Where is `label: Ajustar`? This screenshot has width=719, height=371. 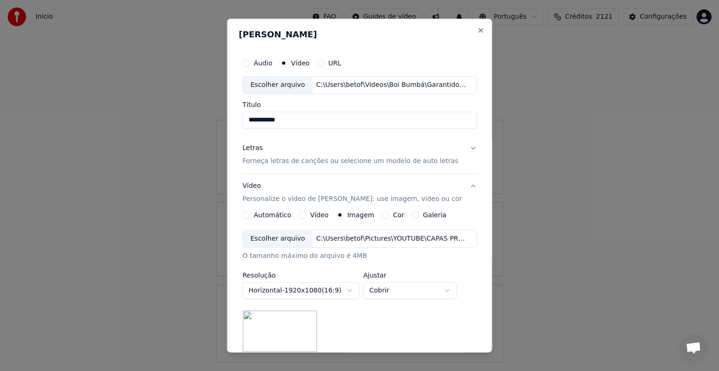
label: Ajustar is located at coordinates (410, 276).